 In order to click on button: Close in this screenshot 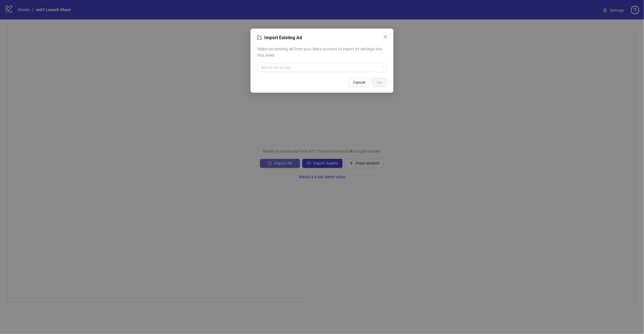, I will do `click(385, 37)`.